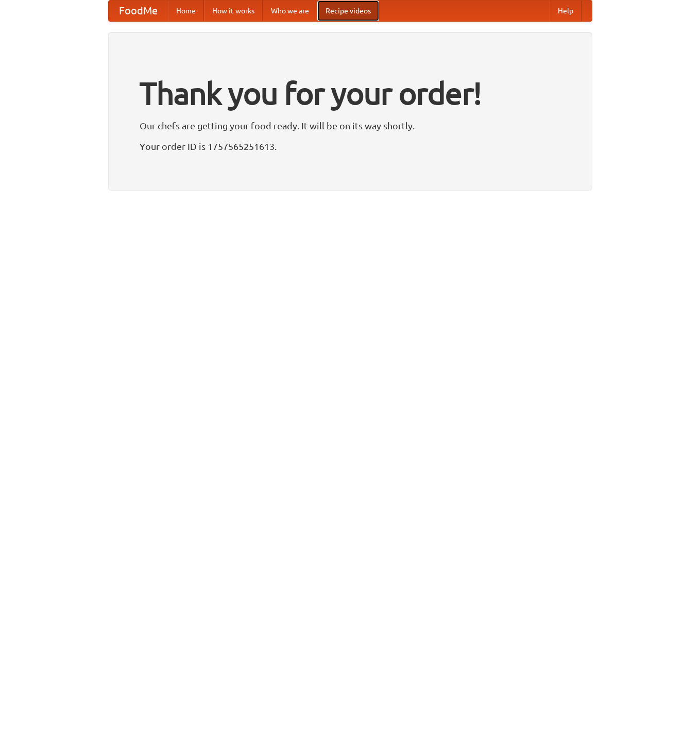 The height and width of the screenshot is (729, 700). Describe the element at coordinates (350, 126) in the screenshot. I see `p: Our chefs are getting your food ready. It will be on its way shortly.` at that location.